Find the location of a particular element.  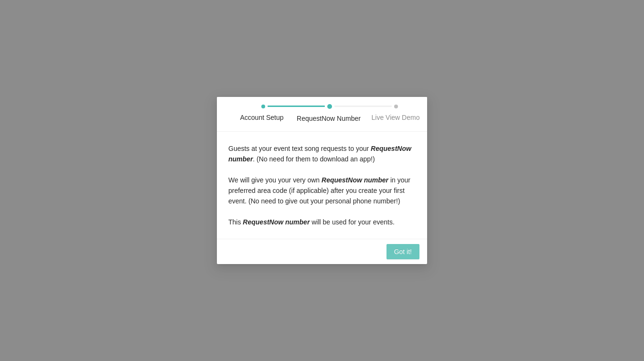

div: Live View Demo is located at coordinates (395, 117).